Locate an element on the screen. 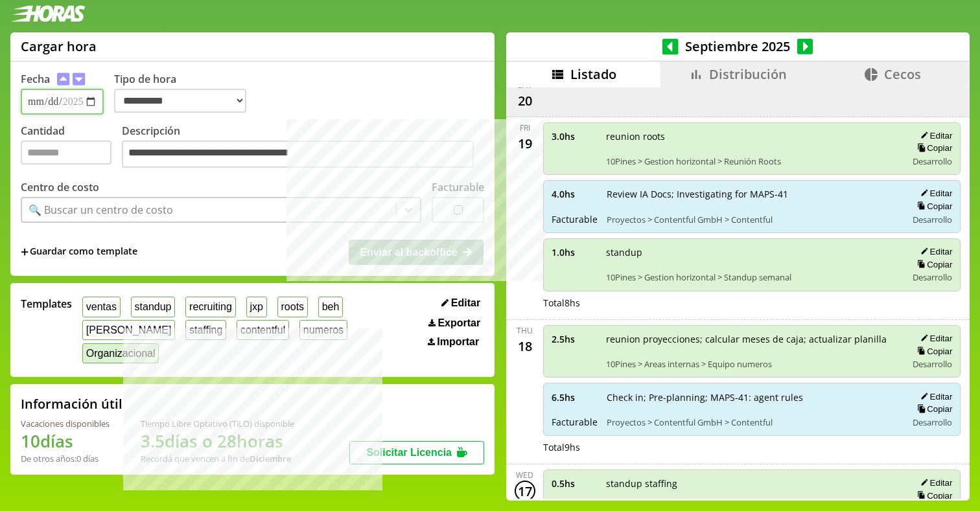 The height and width of the screenshot is (511, 980). div: 17 is located at coordinates (525, 491).